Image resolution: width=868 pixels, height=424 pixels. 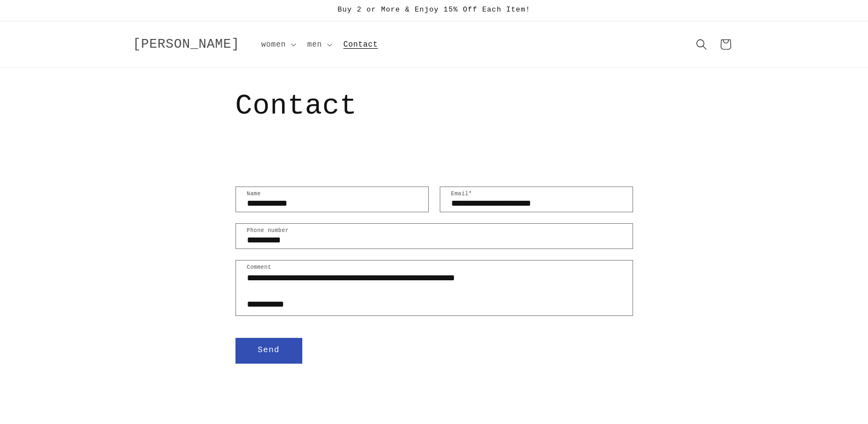 I want to click on span: women, so click(x=273, y=45).